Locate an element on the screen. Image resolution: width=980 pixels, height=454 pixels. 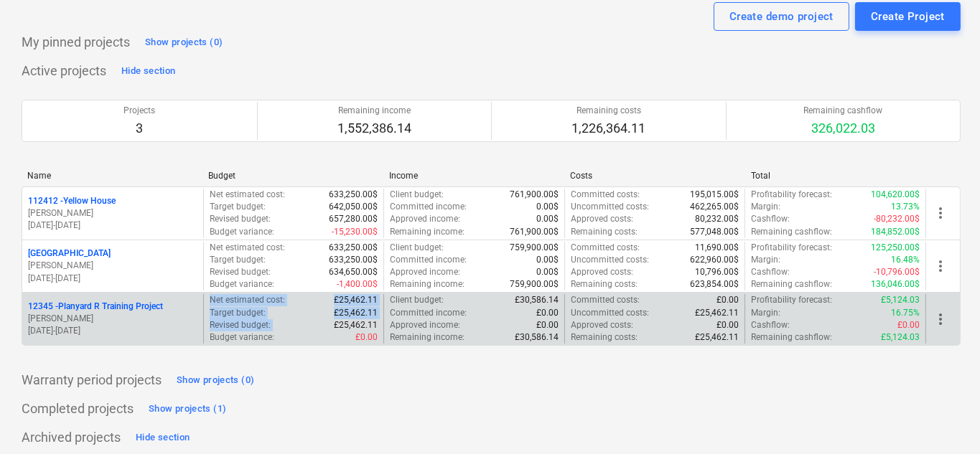
p: 462,265.00$ is located at coordinates (715, 206).